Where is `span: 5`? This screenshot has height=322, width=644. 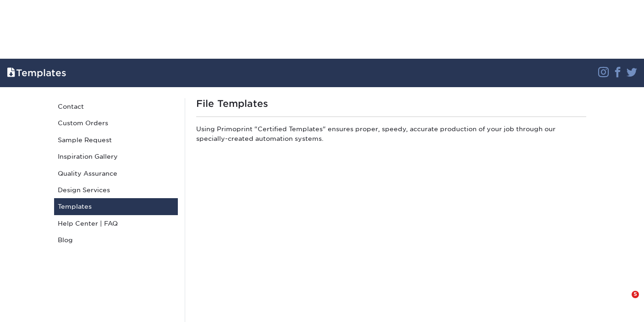
span: 5 is located at coordinates (635, 294).